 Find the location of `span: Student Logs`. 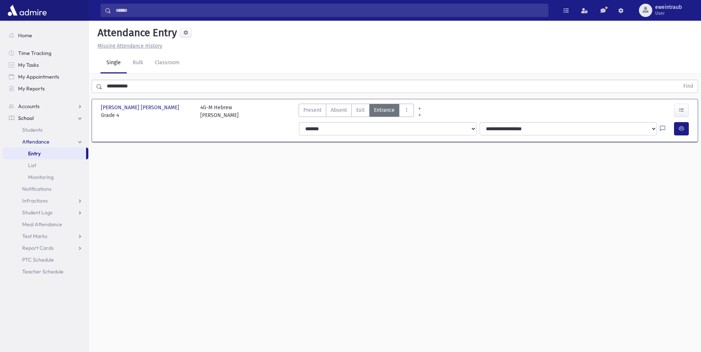

span: Student Logs is located at coordinates (37, 213).